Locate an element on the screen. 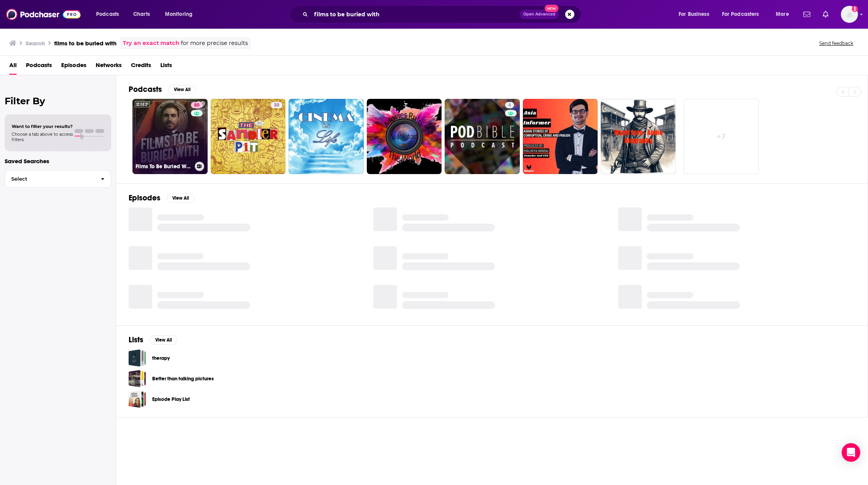 This screenshot has height=485, width=868. a: Credits is located at coordinates (141, 67).